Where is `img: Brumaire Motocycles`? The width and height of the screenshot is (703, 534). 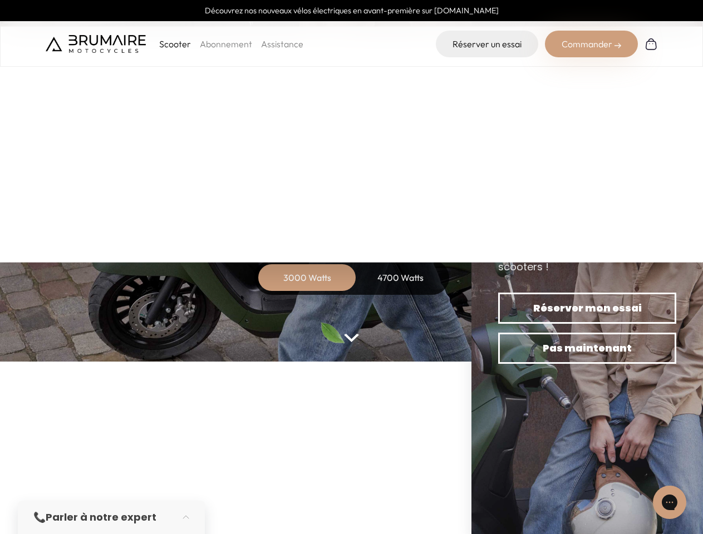 img: Brumaire Motocycles is located at coordinates (96, 44).